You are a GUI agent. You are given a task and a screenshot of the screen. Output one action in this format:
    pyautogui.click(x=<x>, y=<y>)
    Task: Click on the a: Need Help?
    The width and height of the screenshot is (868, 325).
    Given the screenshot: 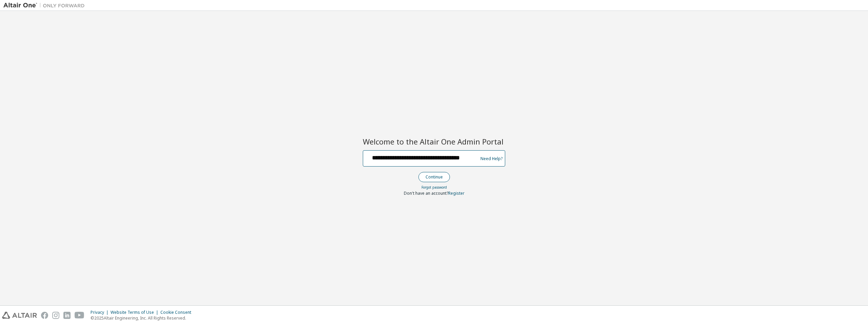 What is the action you would take?
    pyautogui.click(x=491, y=159)
    